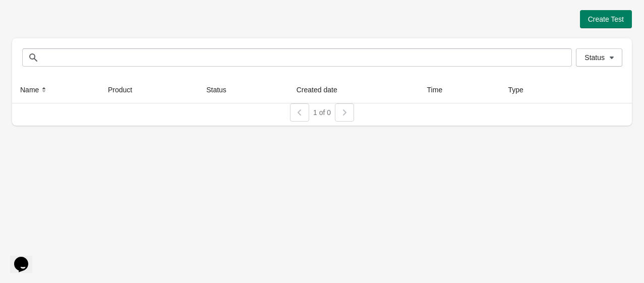 The height and width of the screenshot is (283, 644). What do you see at coordinates (595, 57) in the screenshot?
I see `span: Status` at bounding box center [595, 57].